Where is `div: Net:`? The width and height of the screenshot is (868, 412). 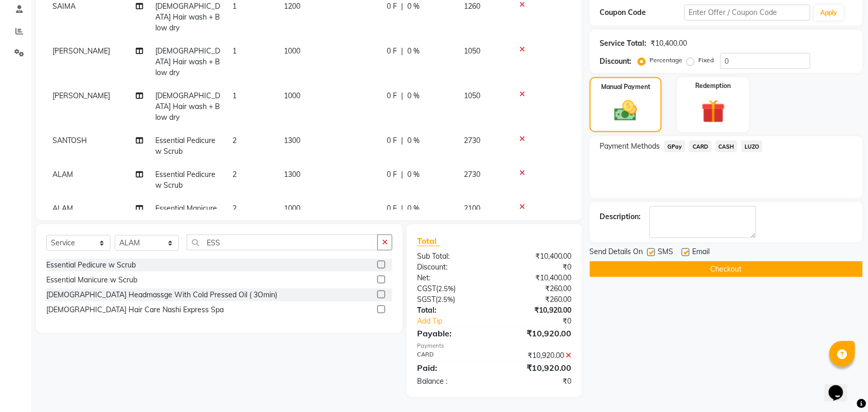
div: Net: is located at coordinates (452, 278).